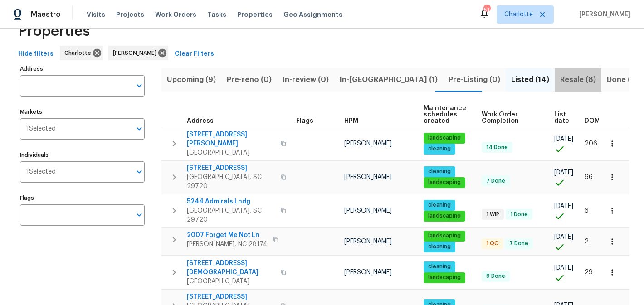 Image resolution: width=644 pixels, height=305 pixels. What do you see at coordinates (45, 15) in the screenshot?
I see `span: Maestro` at bounding box center [45, 15].